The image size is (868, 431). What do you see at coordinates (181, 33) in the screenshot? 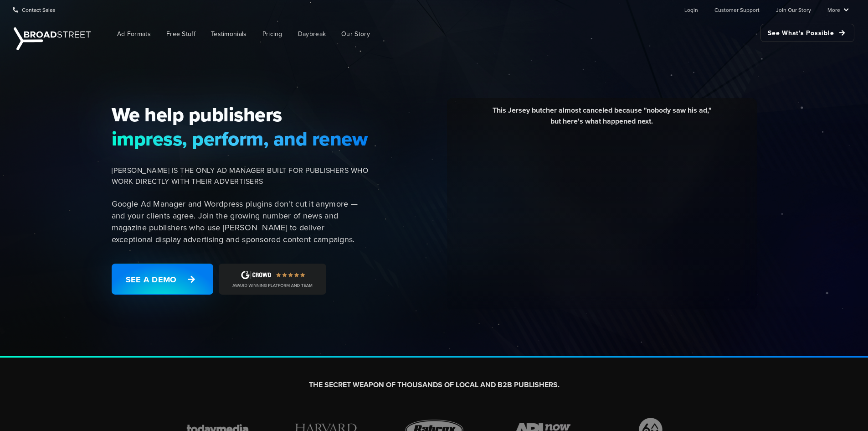
I see `span: Free Stuff` at bounding box center [181, 33].